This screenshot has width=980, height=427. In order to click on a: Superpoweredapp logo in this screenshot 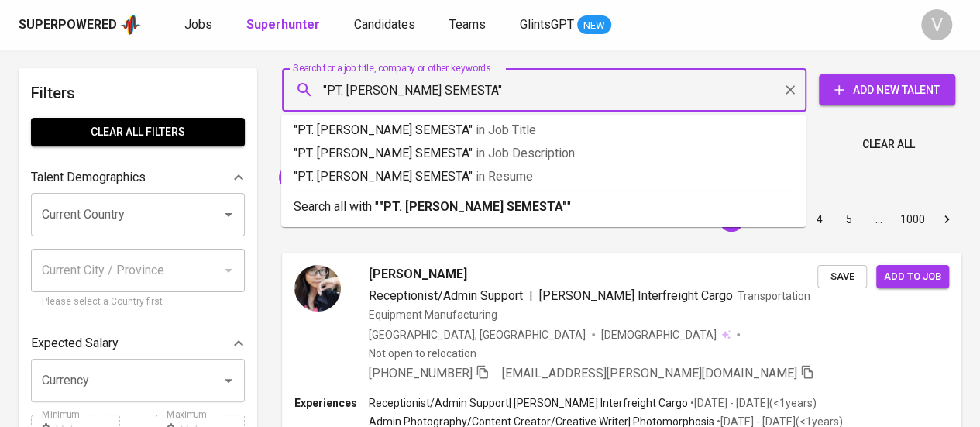, I will do `click(80, 25)`.